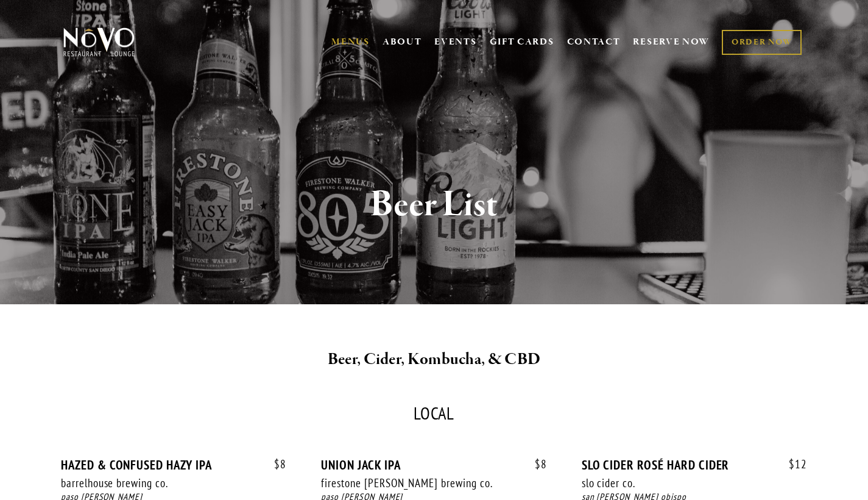 The image size is (868, 500). Describe the element at coordinates (677, 483) in the screenshot. I see `div: slo cider co.` at that location.